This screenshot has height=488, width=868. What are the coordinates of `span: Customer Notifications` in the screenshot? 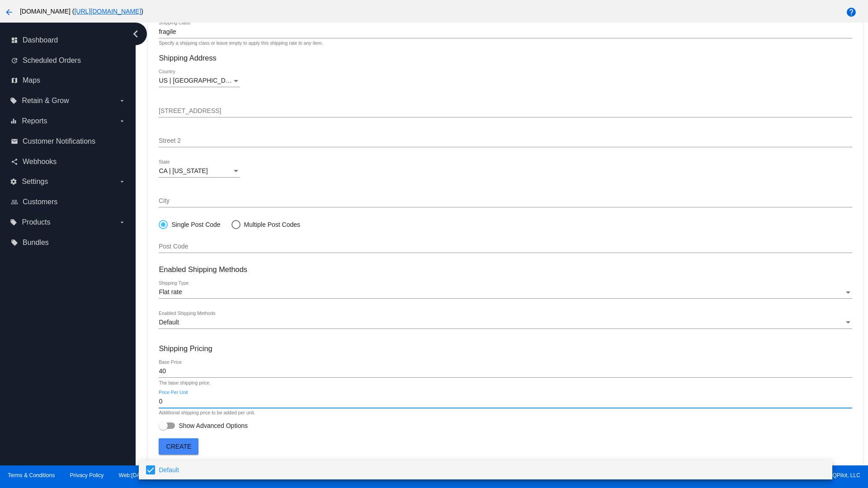 It's located at (59, 141).